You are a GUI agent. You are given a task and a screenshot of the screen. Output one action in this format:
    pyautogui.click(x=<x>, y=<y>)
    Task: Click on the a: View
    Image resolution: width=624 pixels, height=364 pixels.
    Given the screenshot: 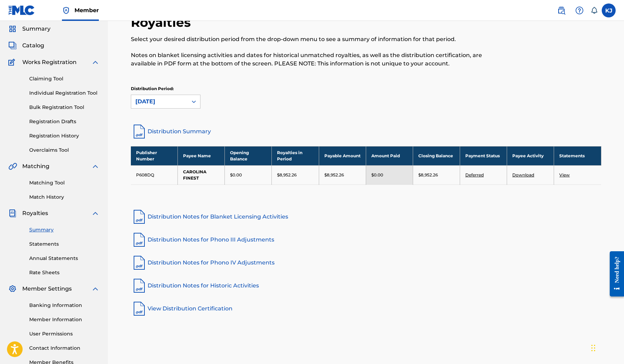 What is the action you would take?
    pyautogui.click(x=565, y=174)
    